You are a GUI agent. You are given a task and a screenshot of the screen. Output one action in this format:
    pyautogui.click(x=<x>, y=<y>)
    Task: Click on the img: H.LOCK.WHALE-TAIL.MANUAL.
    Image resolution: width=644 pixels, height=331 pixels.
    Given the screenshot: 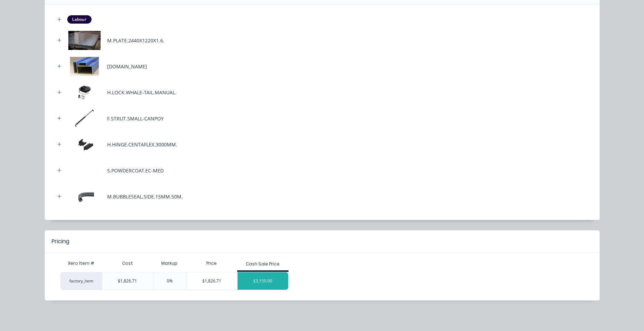 What is the action you would take?
    pyautogui.click(x=85, y=92)
    